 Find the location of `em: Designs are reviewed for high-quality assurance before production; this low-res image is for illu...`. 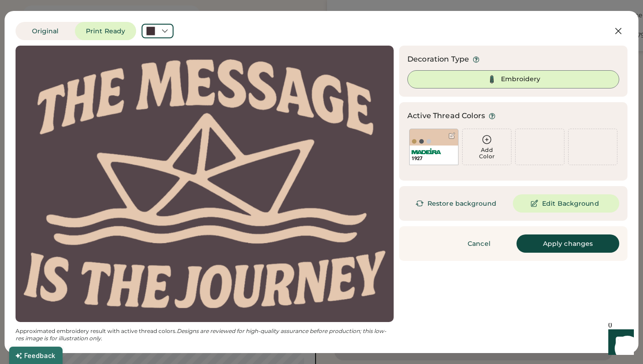

em: Designs are reviewed for high-quality assurance before production; this low-res image is for illu... is located at coordinates (201, 335).